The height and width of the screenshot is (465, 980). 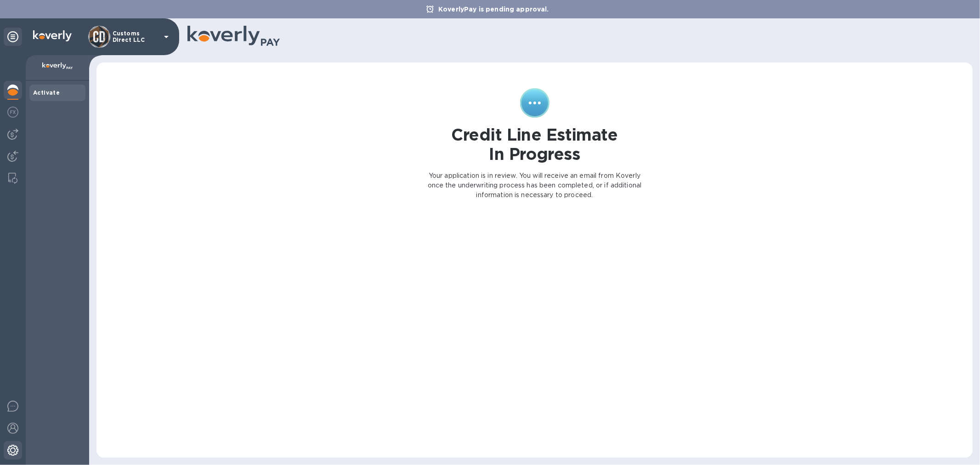 What do you see at coordinates (535, 185) in the screenshot?
I see `p: Your application is in review. You will receive an email from Koverly once the underwriting proce...` at bounding box center [535, 185].